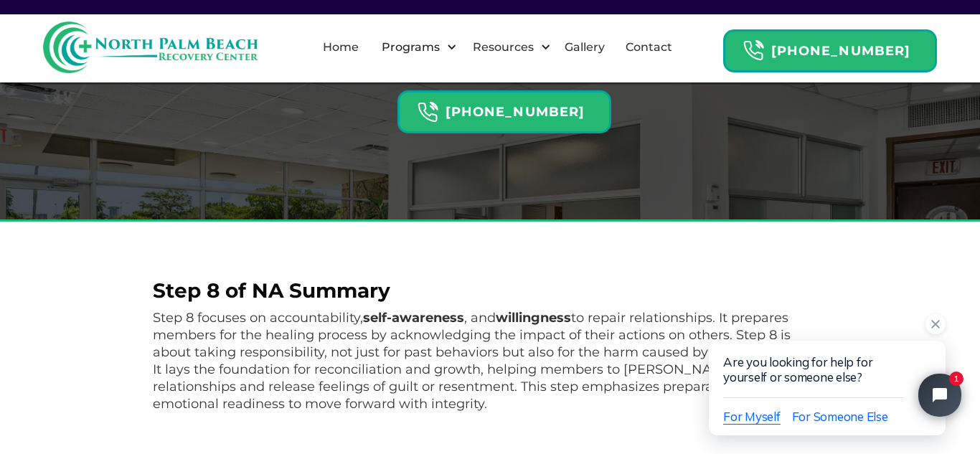  I want to click on strong: self-awareness, so click(413, 318).